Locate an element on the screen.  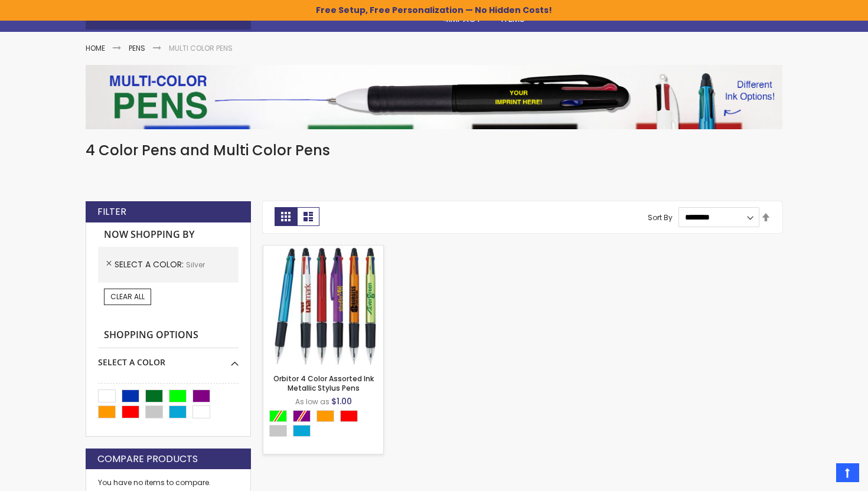
strong: Compare Products is located at coordinates (148, 460).